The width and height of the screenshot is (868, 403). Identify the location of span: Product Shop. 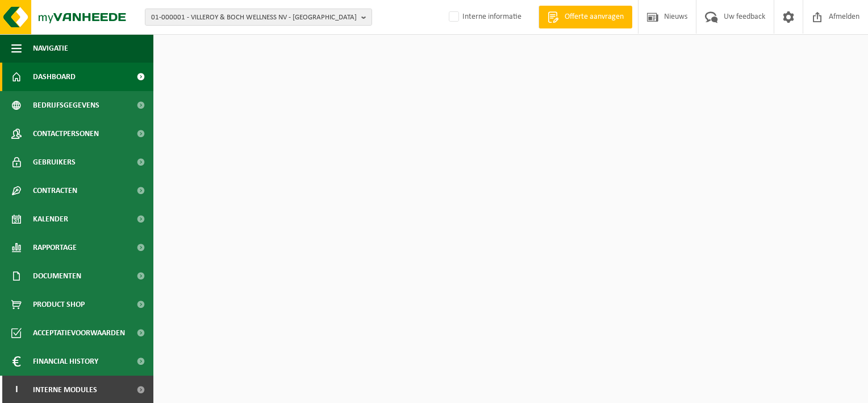
(59, 304).